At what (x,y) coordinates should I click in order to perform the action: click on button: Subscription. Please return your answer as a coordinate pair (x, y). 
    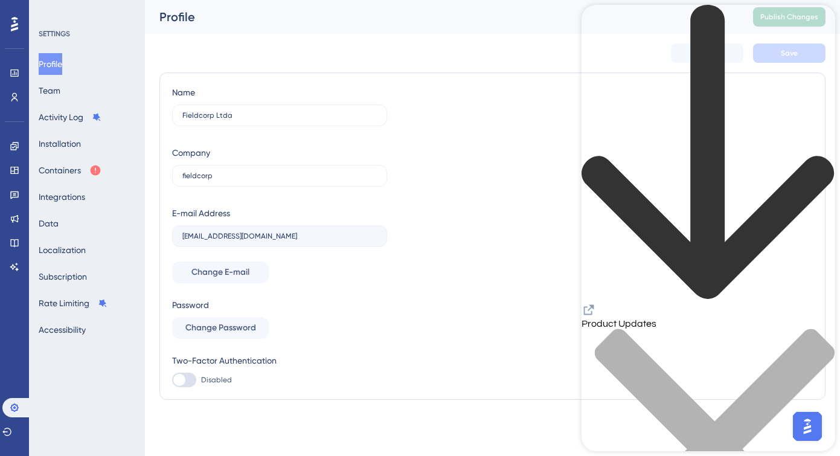
    Looking at the image, I should click on (63, 276).